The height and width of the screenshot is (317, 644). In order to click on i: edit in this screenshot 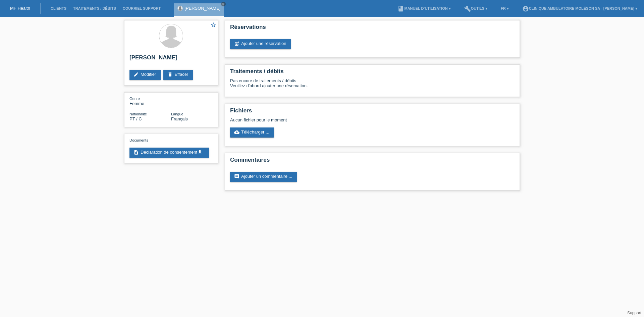, I will do `click(137, 75)`.